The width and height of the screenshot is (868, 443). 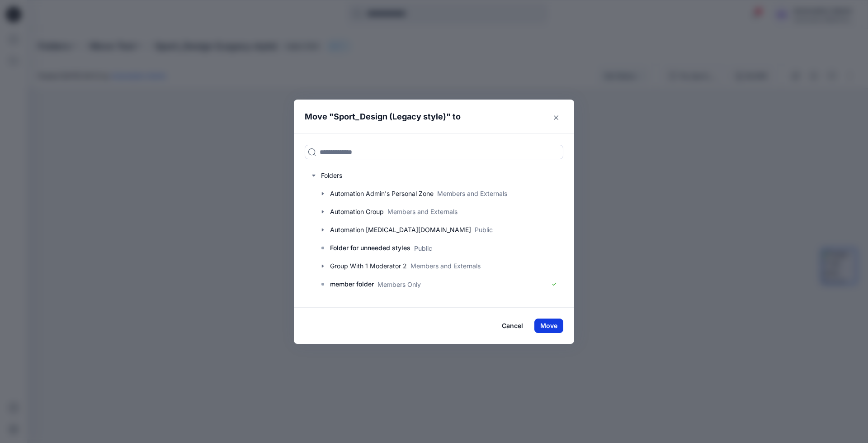 I want to click on p: Members Only, so click(x=400, y=284).